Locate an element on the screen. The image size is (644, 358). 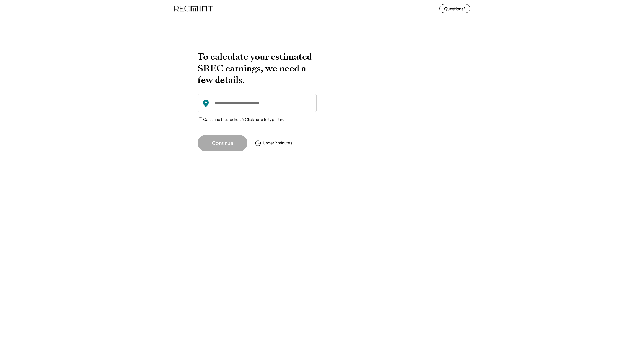
h2: To calculate your estimated SREC earnings, we need a few details. is located at coordinates (257, 69).